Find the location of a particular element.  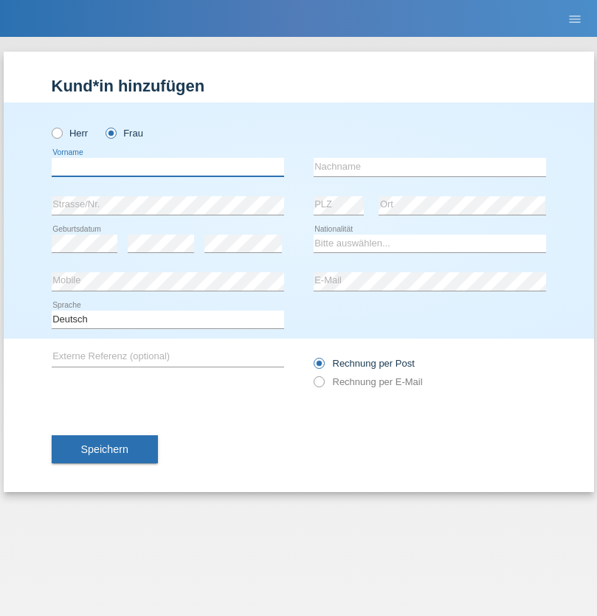

button: Speichern is located at coordinates (105, 450).